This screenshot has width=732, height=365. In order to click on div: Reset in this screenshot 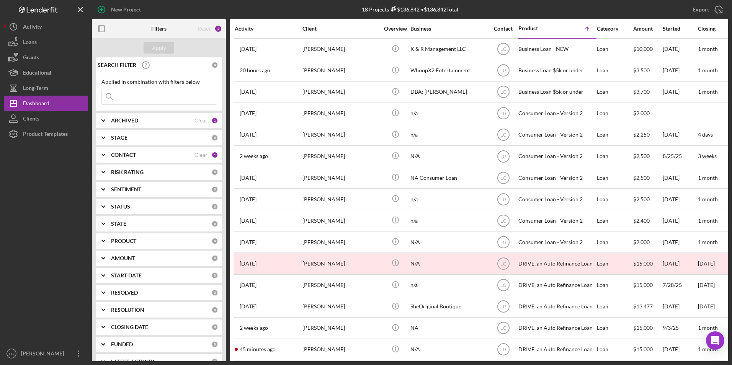, I will do `click(204, 29)`.